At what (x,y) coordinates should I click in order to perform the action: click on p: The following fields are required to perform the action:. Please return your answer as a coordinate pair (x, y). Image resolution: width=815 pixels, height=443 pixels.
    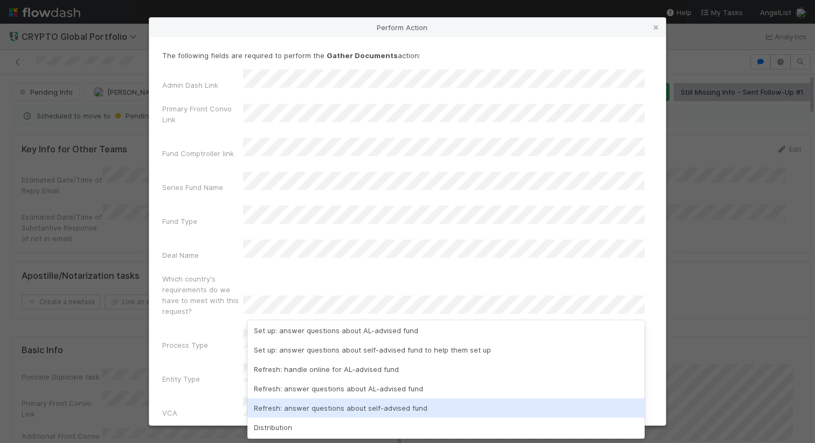
    Looking at the image, I should click on (407, 56).